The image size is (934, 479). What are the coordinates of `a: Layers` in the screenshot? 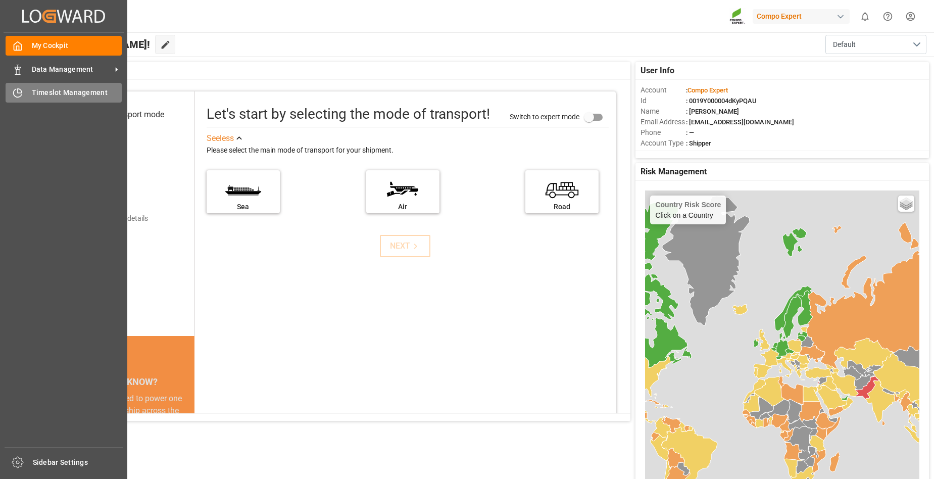 It's located at (906, 203).